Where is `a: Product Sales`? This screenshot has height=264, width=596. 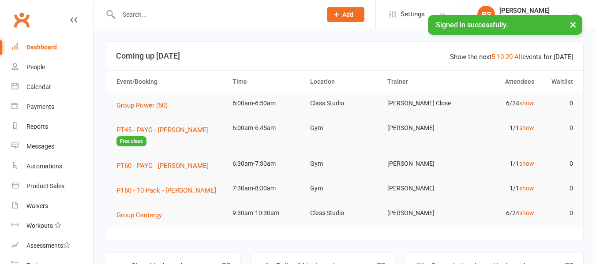
a: Product Sales is located at coordinates (52, 186).